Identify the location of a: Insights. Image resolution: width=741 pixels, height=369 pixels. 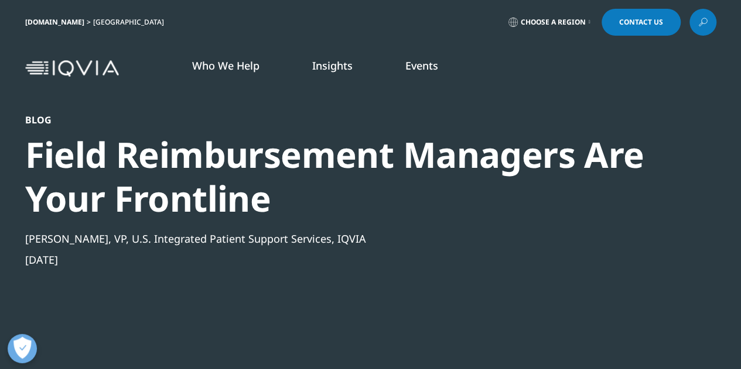
(332, 66).